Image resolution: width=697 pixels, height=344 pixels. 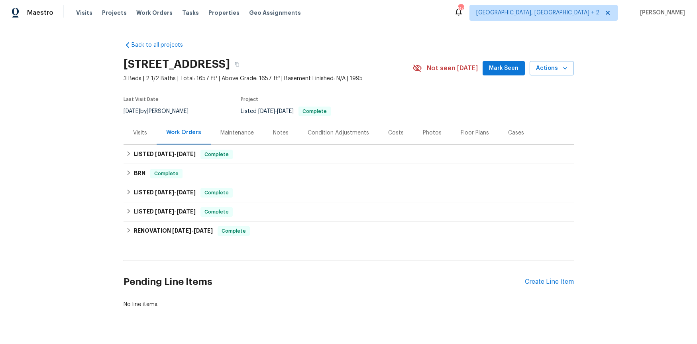 What do you see at coordinates (268, 79) in the screenshot?
I see `span: 3 Beds | 2 1/2 Baths | Total: 1657 ft² | Above Grade: 1657 ft² | Basement Finished: N/A | 1995` at bounding box center [268, 79].